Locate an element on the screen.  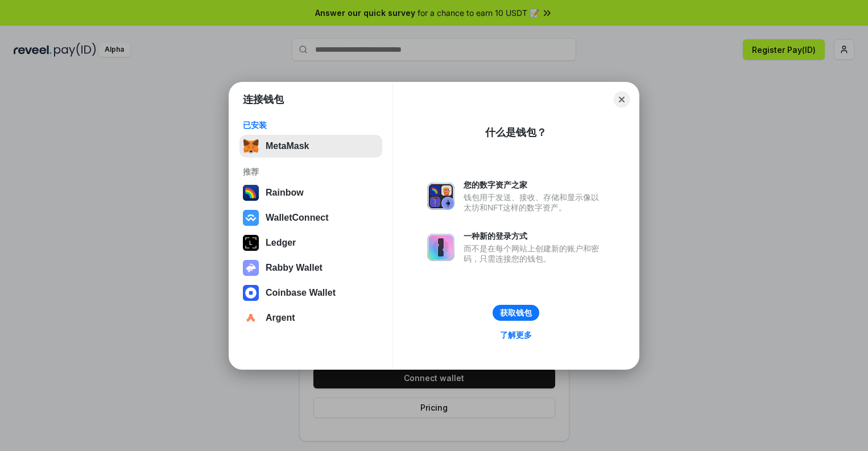
div: Ledger is located at coordinates (281, 243).